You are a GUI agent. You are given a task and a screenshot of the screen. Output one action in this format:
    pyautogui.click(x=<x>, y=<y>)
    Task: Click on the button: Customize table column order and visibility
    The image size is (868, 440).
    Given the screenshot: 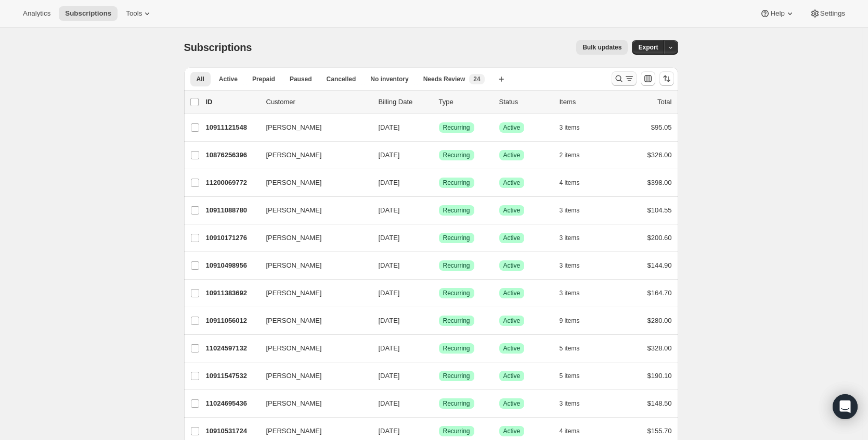 What is the action you would take?
    pyautogui.click(x=648, y=78)
    